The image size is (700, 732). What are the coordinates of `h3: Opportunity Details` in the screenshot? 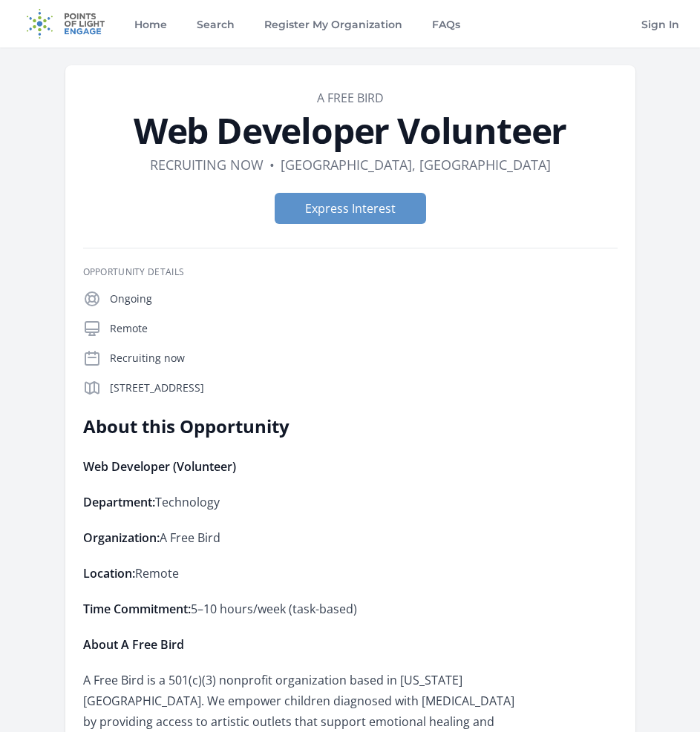 It's located at (350, 272).